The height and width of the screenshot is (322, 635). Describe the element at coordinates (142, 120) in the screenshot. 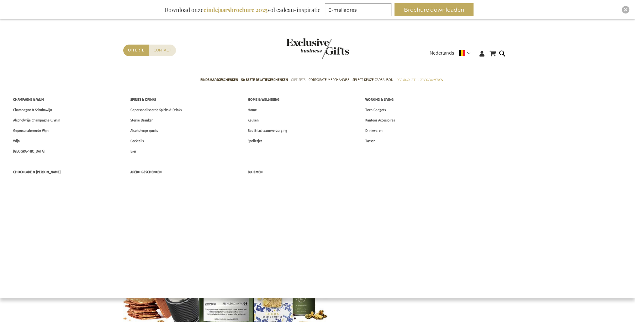

I see `span: Sterke Dranken` at that location.